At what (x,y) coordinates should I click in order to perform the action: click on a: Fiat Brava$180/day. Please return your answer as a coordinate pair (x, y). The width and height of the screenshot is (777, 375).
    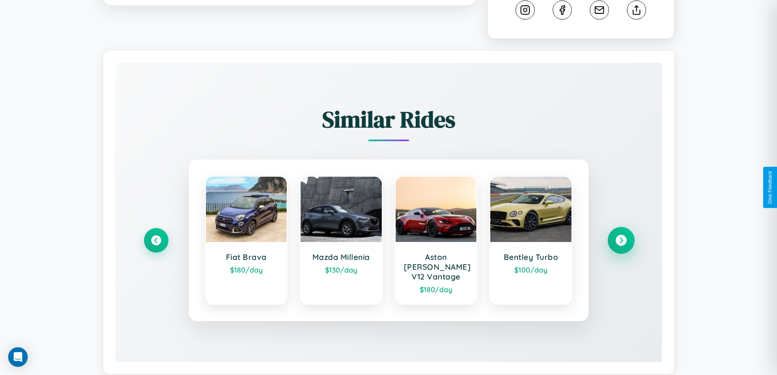
    Looking at the image, I should click on (246, 240).